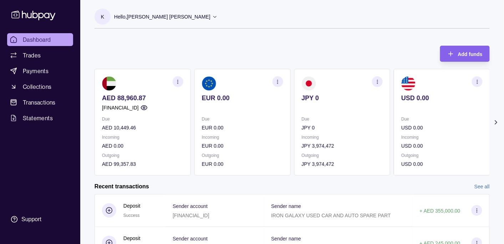 The height and width of the screenshot is (244, 504). Describe the element at coordinates (40, 102) in the screenshot. I see `a: Transactions` at that location.